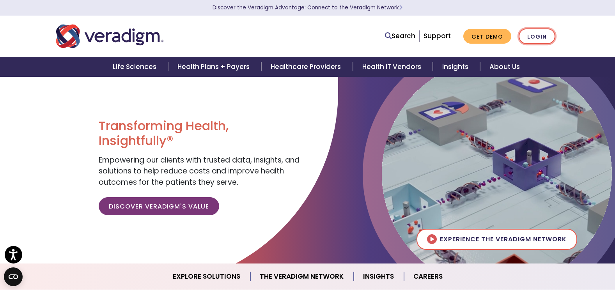  I want to click on span: Empowering our clients with trusted data, insights, and solutions to help reduce costs and improv..., so click(199, 171).